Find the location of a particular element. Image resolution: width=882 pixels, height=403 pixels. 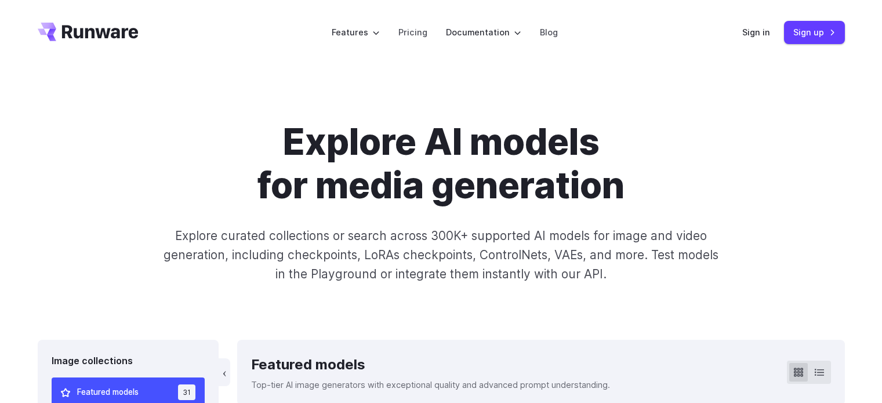

div: Image collections is located at coordinates (128, 361).